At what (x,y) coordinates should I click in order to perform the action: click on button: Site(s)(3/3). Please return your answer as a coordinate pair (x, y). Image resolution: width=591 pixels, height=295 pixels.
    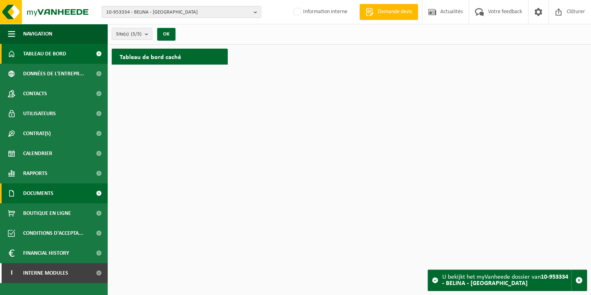
    Looking at the image, I should click on (132, 34).